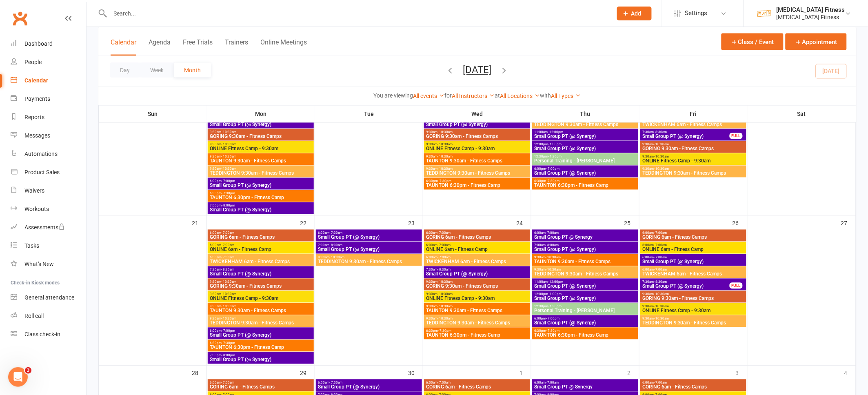 This screenshot has height=395, width=868. I want to click on div: 24, so click(524, 223).